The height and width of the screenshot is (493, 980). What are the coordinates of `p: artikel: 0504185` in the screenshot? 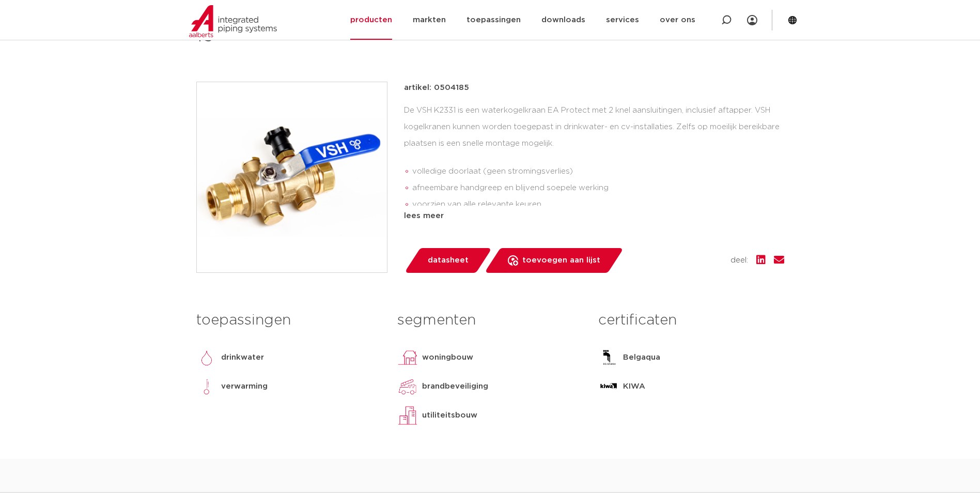 It's located at (437, 88).